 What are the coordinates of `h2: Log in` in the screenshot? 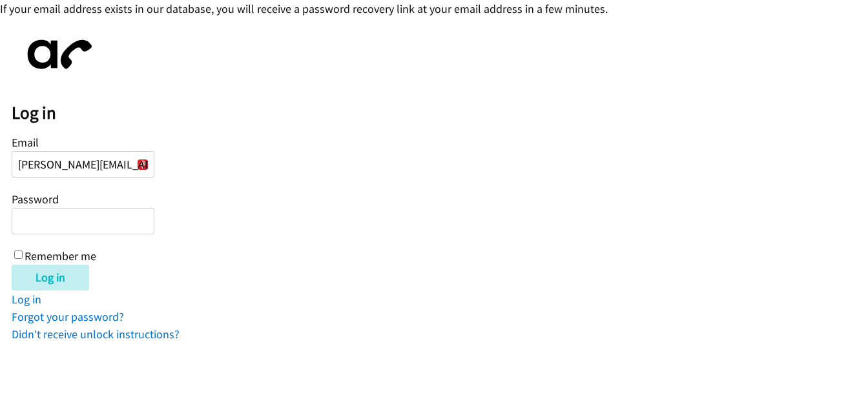 It's located at (440, 113).